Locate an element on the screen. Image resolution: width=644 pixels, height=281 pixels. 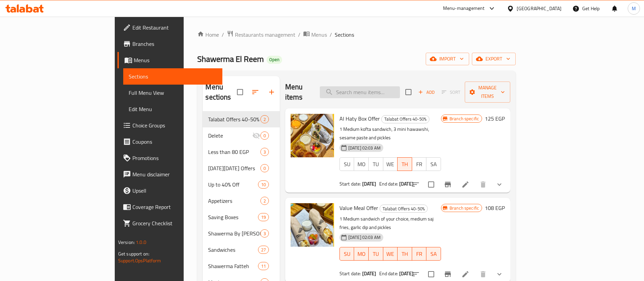
button: Add is located at coordinates (427, 92).